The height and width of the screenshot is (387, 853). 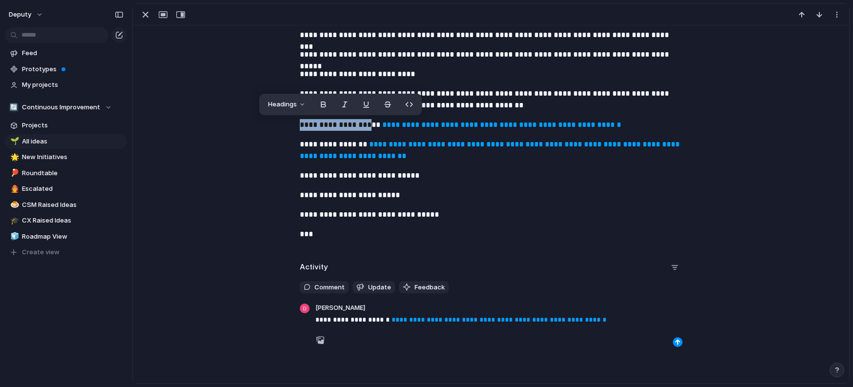 What do you see at coordinates (374, 288) in the screenshot?
I see `button: Update` at bounding box center [374, 288].